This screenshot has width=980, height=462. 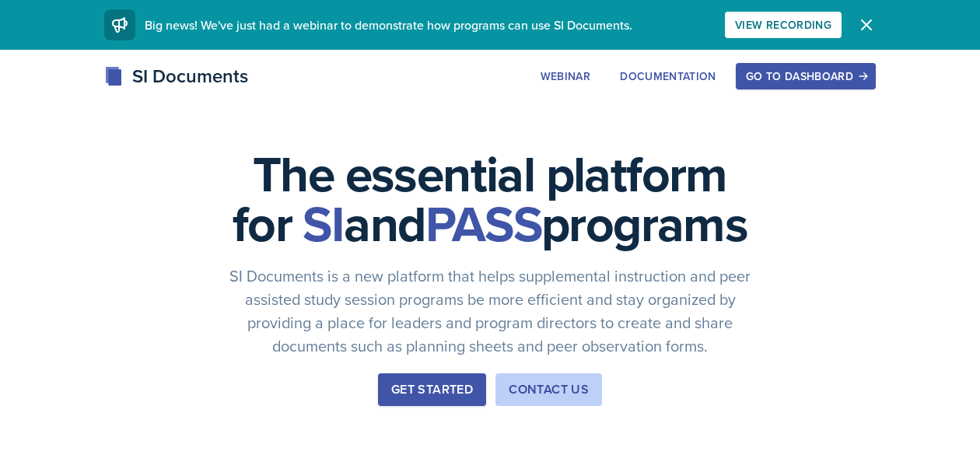 What do you see at coordinates (783, 25) in the screenshot?
I see `button: View Recording` at bounding box center [783, 25].